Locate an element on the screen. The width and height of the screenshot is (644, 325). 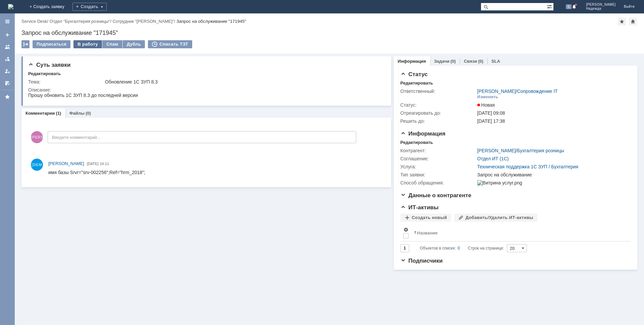
a: Сопровождение IT is located at coordinates (537, 91).